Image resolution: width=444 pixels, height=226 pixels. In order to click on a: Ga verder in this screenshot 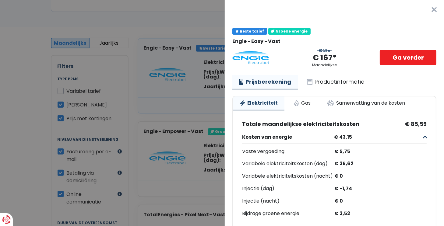, I will do `click(408, 58)`.